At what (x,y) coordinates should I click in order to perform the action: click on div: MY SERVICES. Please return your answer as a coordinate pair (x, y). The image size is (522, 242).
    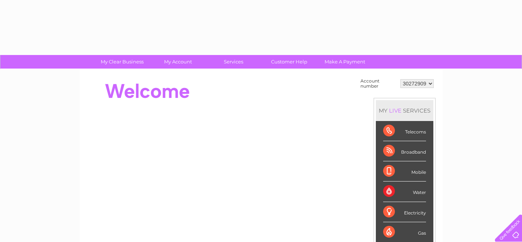
    Looking at the image, I should click on (404, 110).